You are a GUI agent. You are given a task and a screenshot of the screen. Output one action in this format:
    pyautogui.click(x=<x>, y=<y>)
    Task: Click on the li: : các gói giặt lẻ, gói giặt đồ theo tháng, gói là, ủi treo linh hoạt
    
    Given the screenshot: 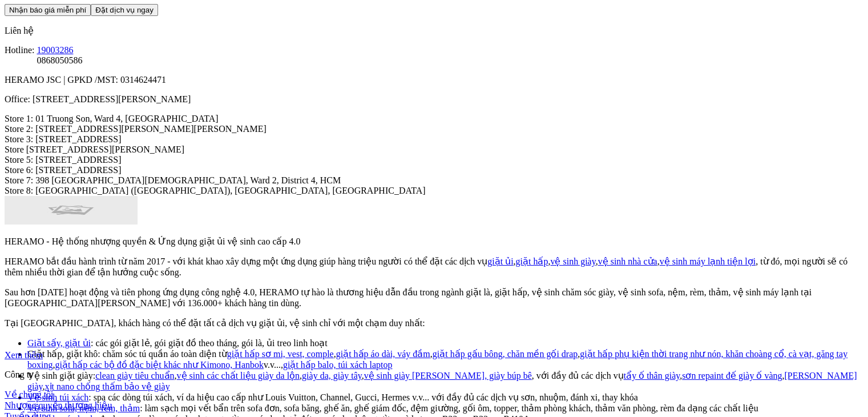 What is the action you would take?
    pyautogui.click(x=445, y=343)
    